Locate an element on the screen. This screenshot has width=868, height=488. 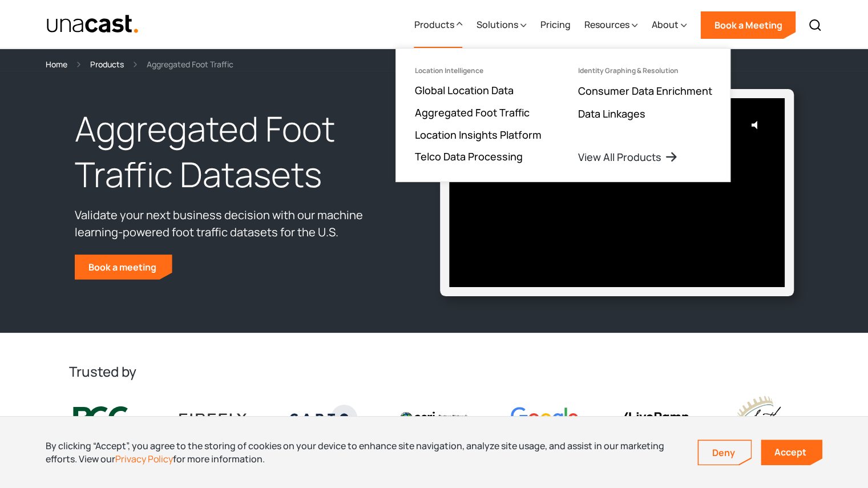
a: Home is located at coordinates (56, 64).